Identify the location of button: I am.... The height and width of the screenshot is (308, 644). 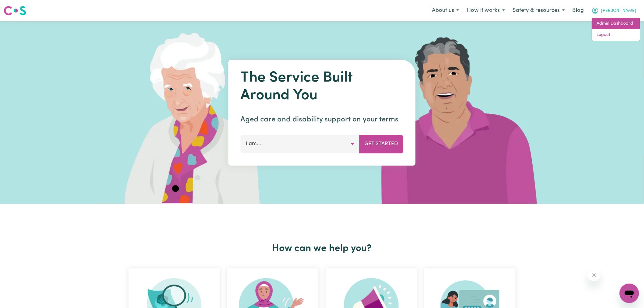
(300, 144).